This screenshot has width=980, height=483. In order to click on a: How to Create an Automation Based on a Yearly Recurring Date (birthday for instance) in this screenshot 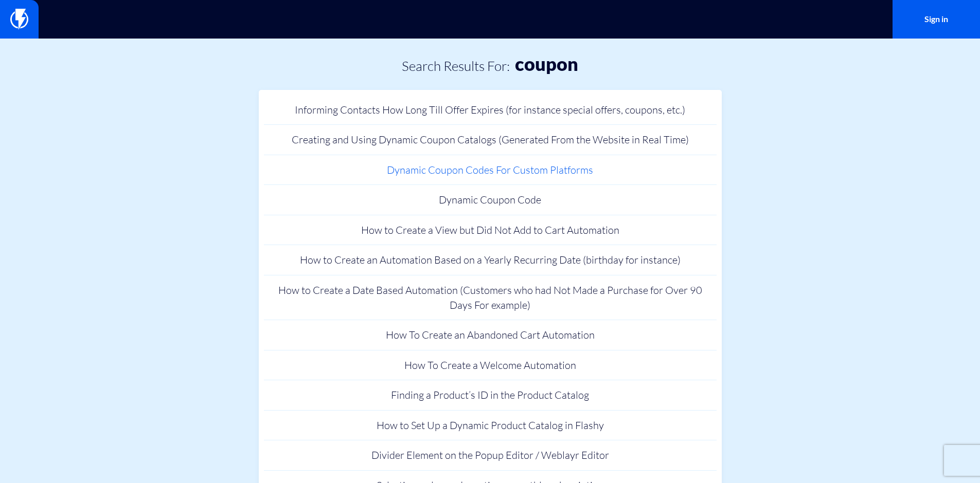, I will do `click(490, 260)`.